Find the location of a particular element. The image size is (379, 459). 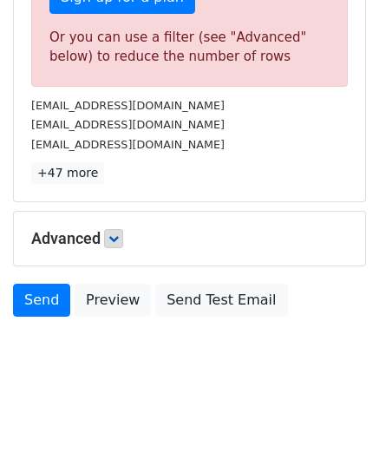

div: Chat Widget is located at coordinates (336, 417).